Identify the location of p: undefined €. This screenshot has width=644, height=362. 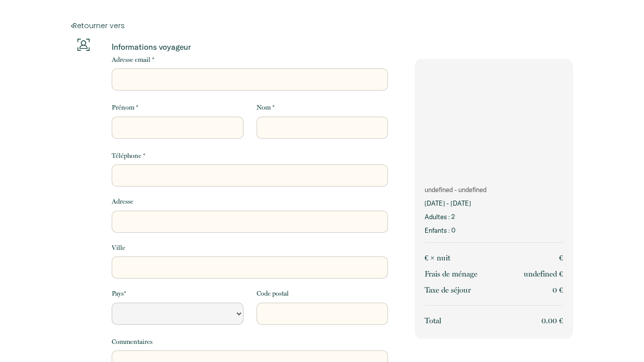
(543, 274).